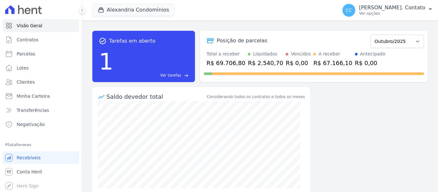 This screenshot has height=192, width=438. What do you see at coordinates (186, 75) in the screenshot?
I see `span: east` at bounding box center [186, 75].